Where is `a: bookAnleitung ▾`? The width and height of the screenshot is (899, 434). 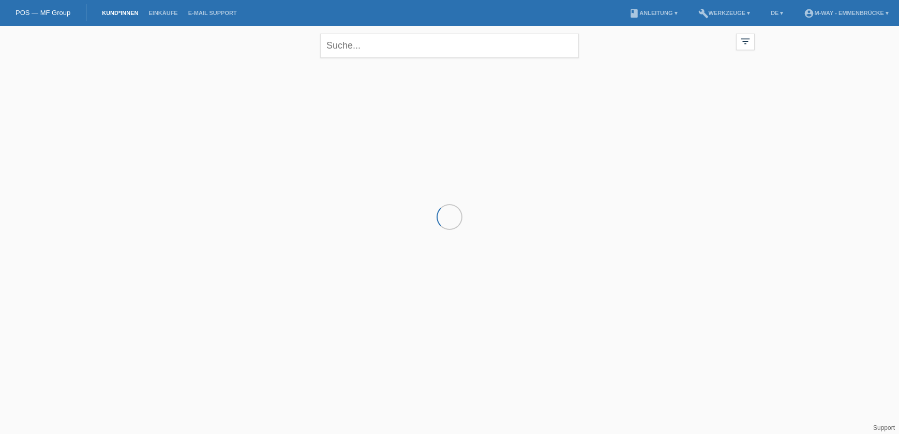
a: bookAnleitung ▾ is located at coordinates (652, 13).